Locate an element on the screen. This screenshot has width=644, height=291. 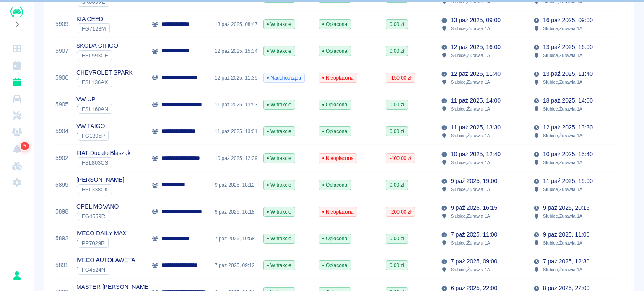
div: 9 paź 2025, 18:12 is located at coordinates (235, 185).